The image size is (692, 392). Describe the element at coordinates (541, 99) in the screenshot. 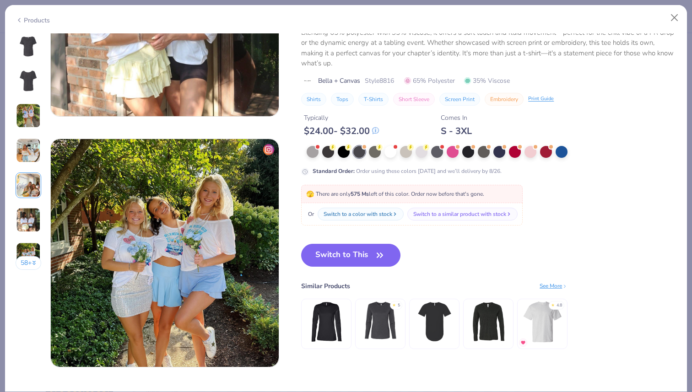

I see `div: Print Guide` at that location.